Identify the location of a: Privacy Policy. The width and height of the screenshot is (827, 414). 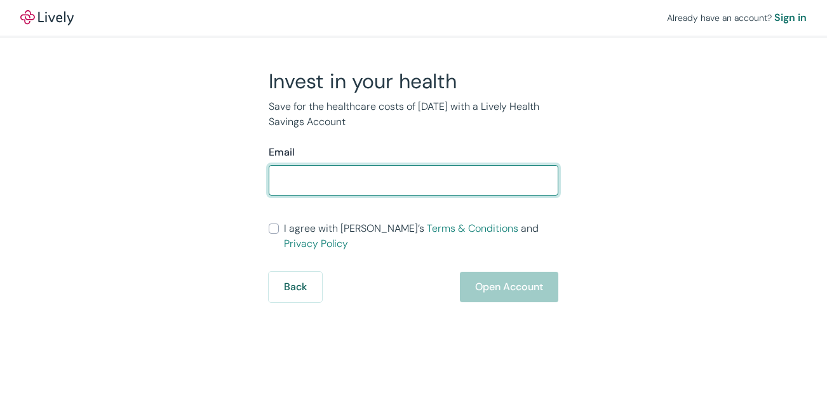
(316, 243).